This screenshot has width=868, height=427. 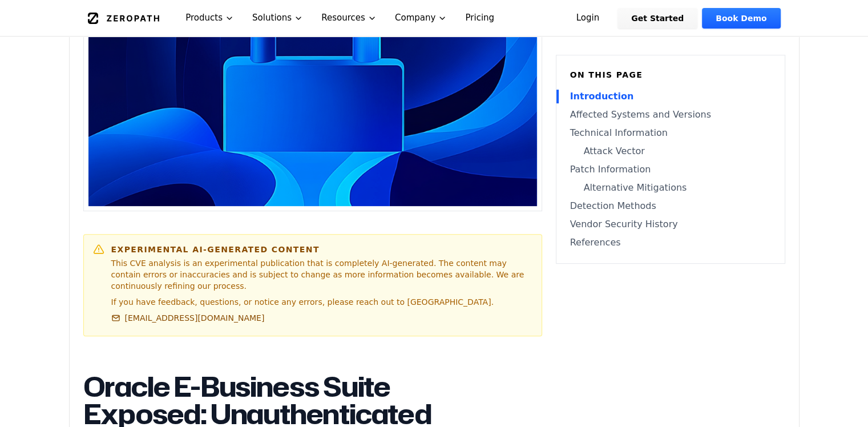 What do you see at coordinates (670, 97) in the screenshot?
I see `a: Introduction` at bounding box center [670, 97].